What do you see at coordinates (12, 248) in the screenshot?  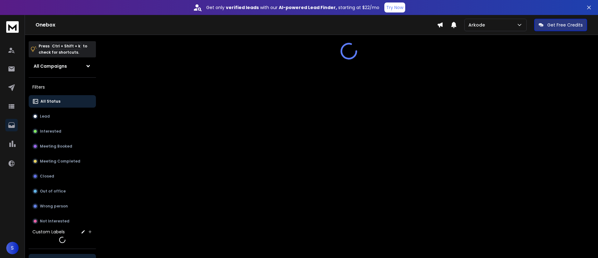 I see `span: S` at bounding box center [12, 248].